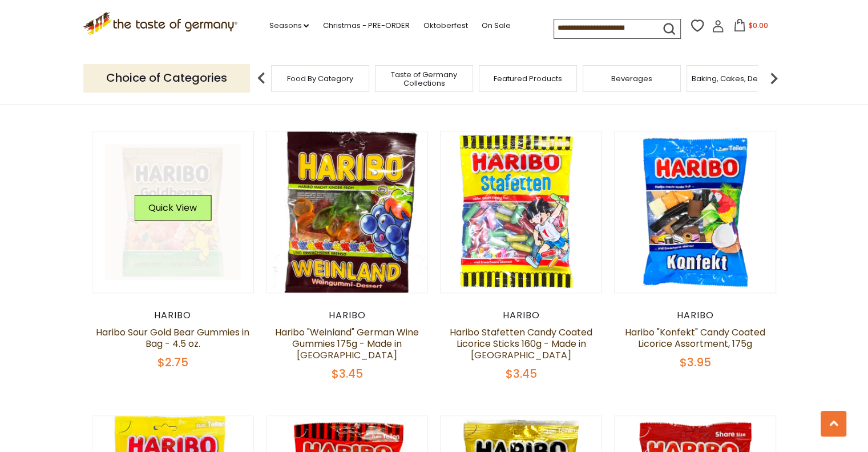  Describe the element at coordinates (528, 78) in the screenshot. I see `span: Featured Products` at that location.